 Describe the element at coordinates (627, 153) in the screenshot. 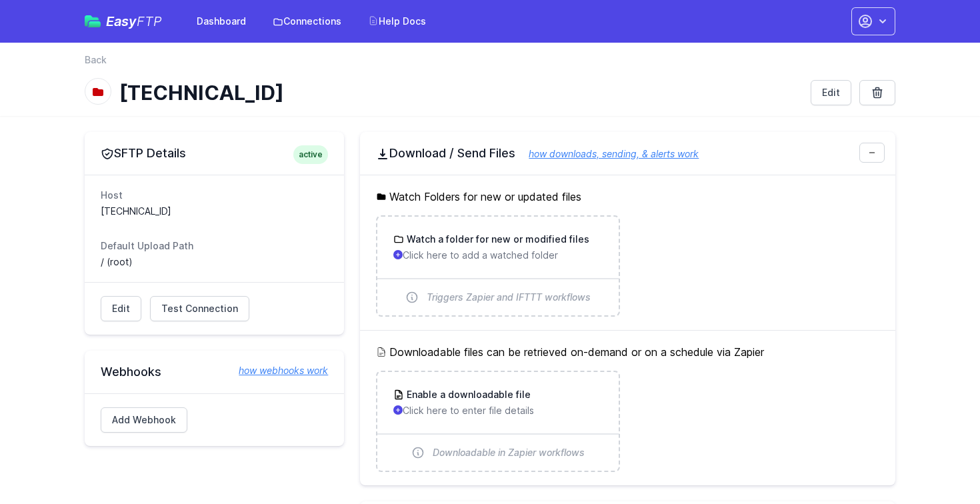

I see `h2: Download / Send Files` at that location.